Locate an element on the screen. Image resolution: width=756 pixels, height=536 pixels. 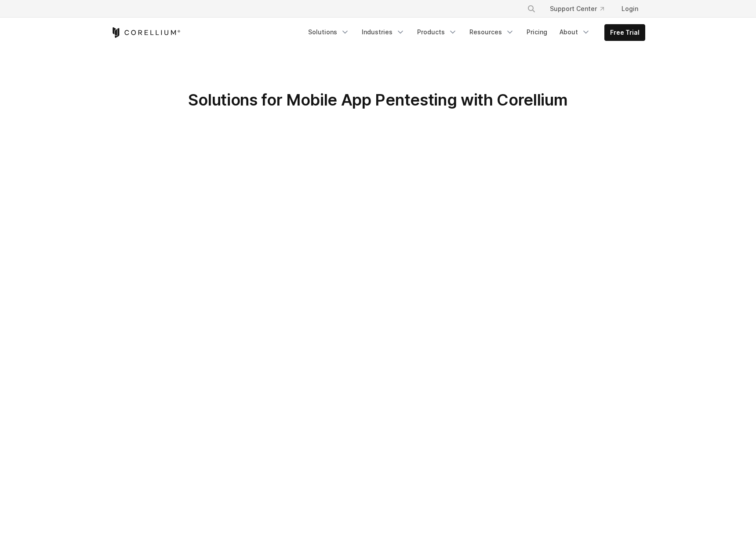
button: Search is located at coordinates (532, 9).